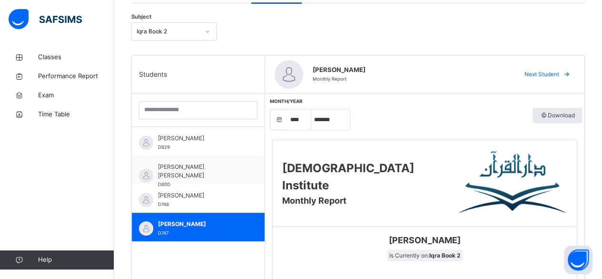 The width and height of the screenshot is (602, 279). What do you see at coordinates (45, 19) in the screenshot?
I see `img: safsims` at bounding box center [45, 19].